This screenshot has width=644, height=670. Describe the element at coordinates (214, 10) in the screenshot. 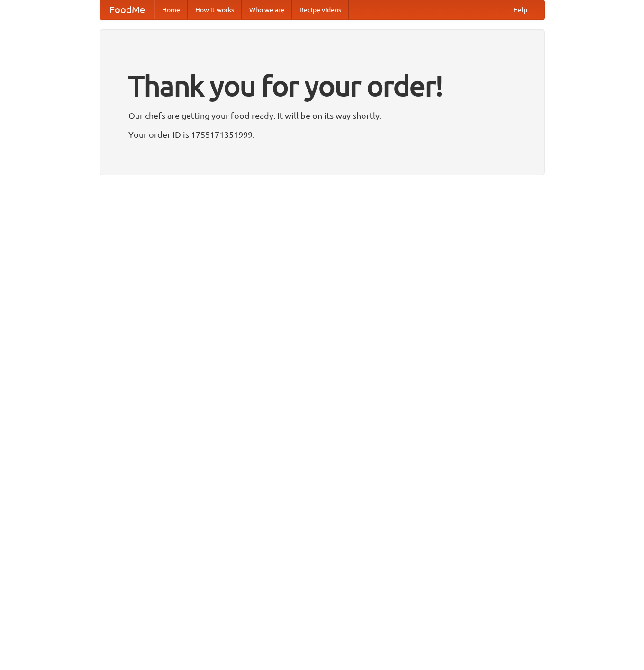

I see `a: How it works` at that location.